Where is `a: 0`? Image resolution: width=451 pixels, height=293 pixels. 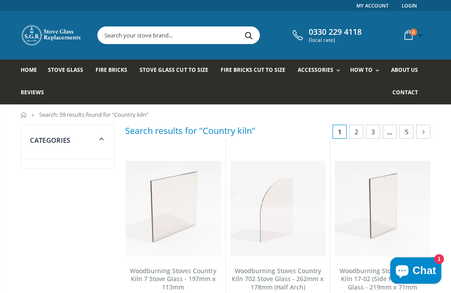 a: 0 is located at coordinates (413, 35).